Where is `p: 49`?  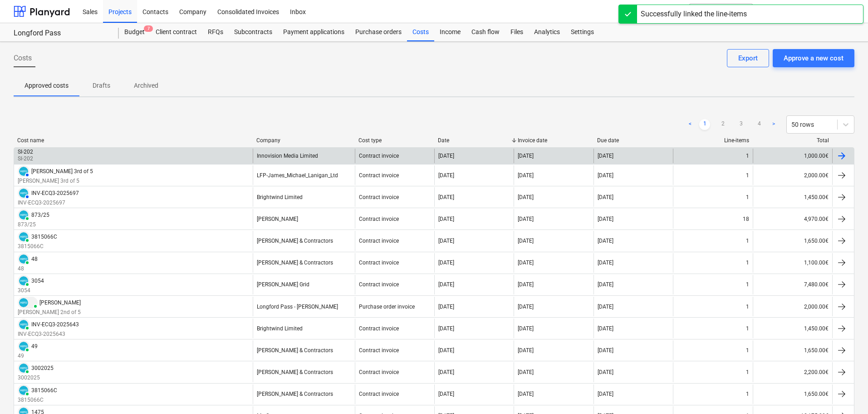
p: 49 is located at coordinates (28, 356).